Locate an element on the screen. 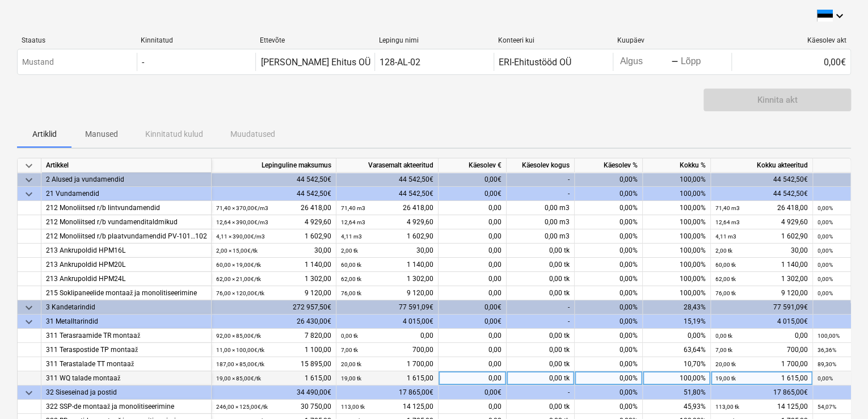  div: Varasemalt akteeritud is located at coordinates (387, 165).